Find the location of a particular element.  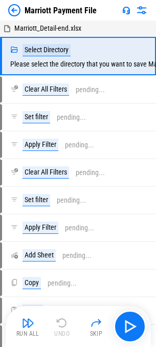

img: Run All is located at coordinates (28, 323).